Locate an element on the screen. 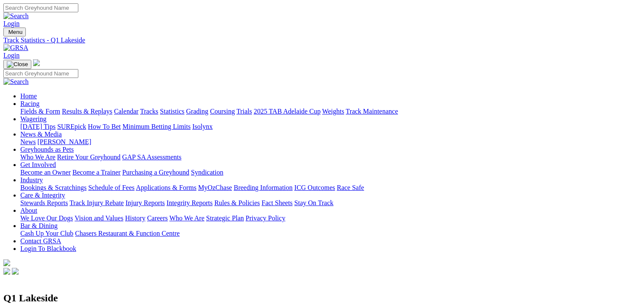 This screenshot has width=644, height=306. div: Track Statistics - Q1 Lakeside is located at coordinates (322, 40).